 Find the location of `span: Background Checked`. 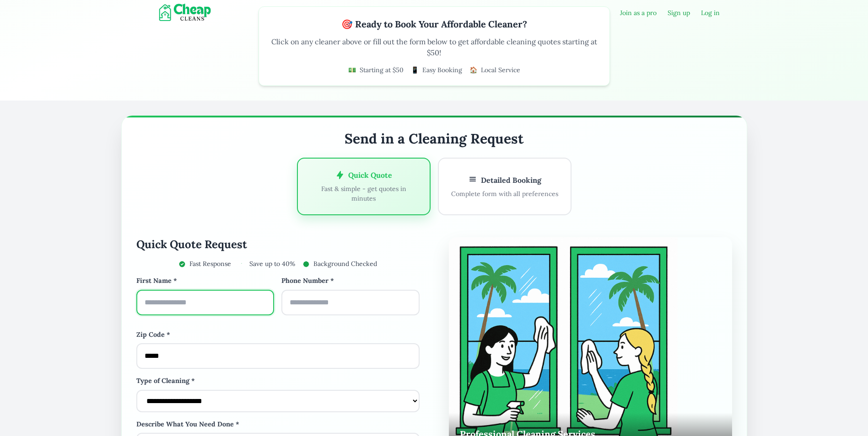

span: Background Checked is located at coordinates (345, 264).